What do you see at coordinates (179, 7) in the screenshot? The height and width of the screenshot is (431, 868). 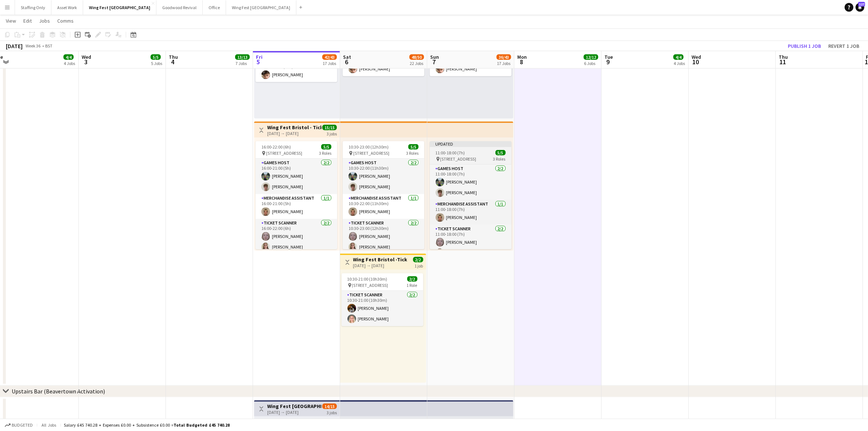 I see `button: Goodwood Revival` at bounding box center [179, 7].